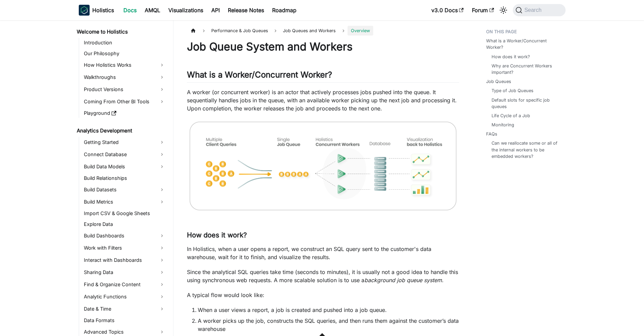 This screenshot has height=336, width=644. What do you see at coordinates (323, 275) in the screenshot?
I see `p: Since the analytical SQL queries take time (seconds to minutes), it is usually not a good idea to...` at bounding box center [323, 275].